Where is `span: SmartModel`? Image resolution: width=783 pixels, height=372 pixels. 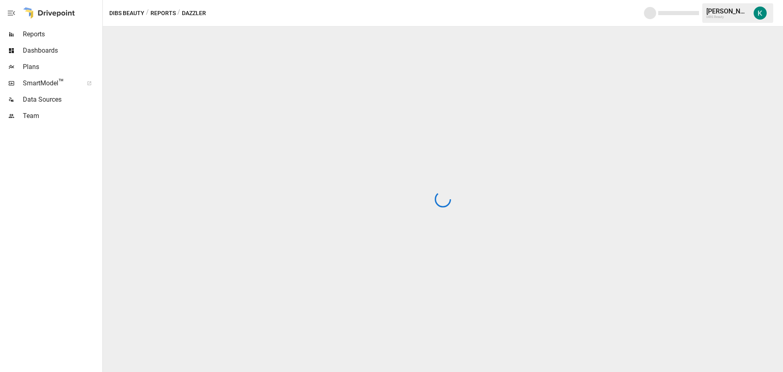 span: SmartModel is located at coordinates (50, 83).